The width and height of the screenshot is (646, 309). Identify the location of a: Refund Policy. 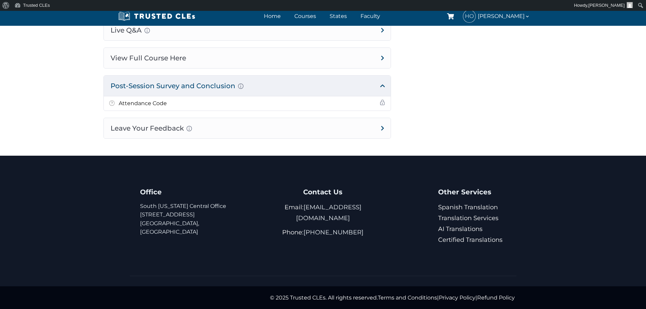
(496, 297).